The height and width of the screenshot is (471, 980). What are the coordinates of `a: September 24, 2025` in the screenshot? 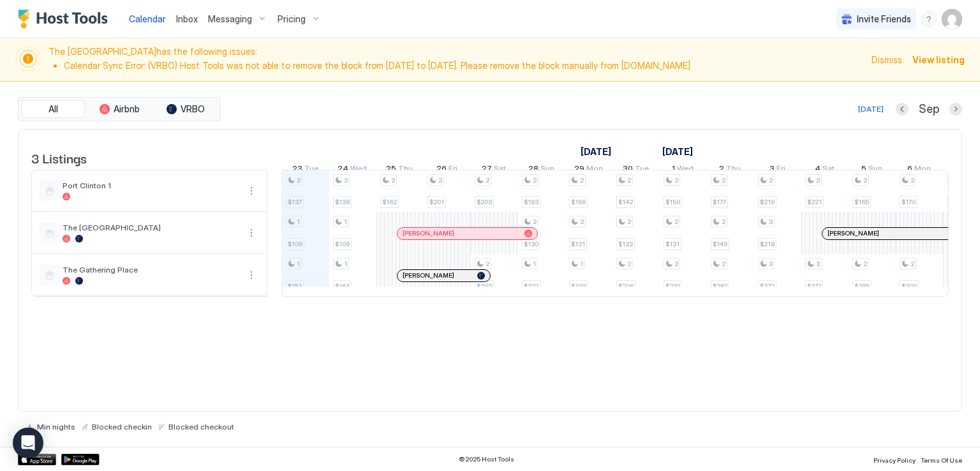 It's located at (353, 170).